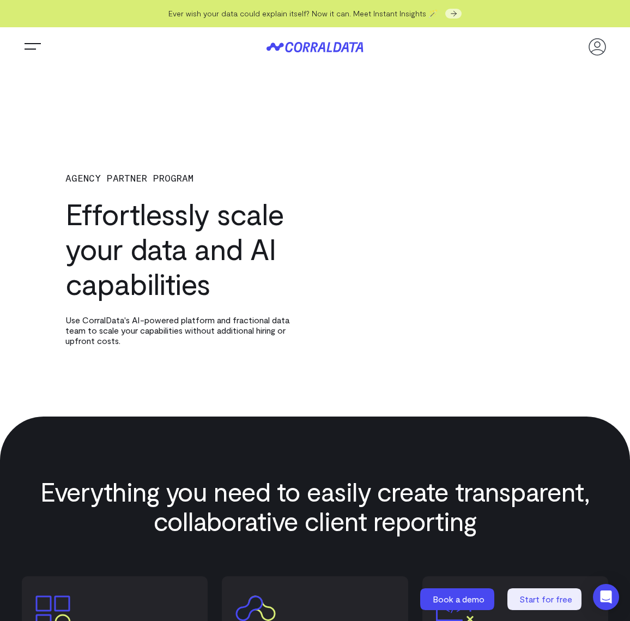 The height and width of the screenshot is (621, 630). I want to click on span: Book a demo, so click(458, 599).